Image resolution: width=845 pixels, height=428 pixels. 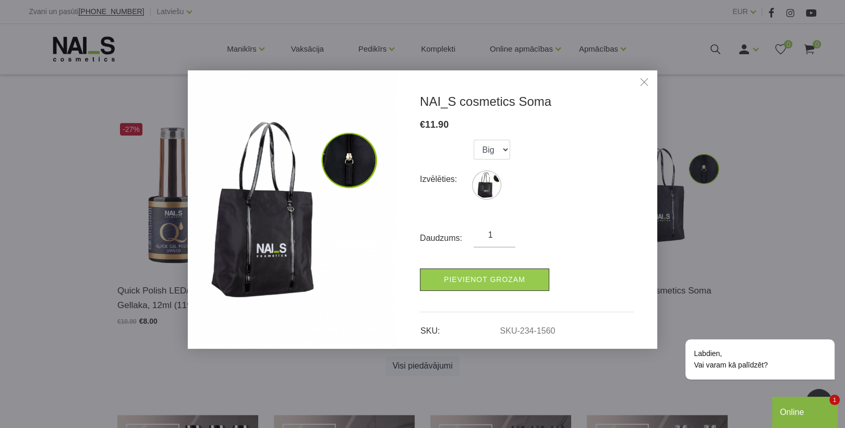 What do you see at coordinates (33, 18) in the screenshot?
I see `div: Online` at bounding box center [33, 18].